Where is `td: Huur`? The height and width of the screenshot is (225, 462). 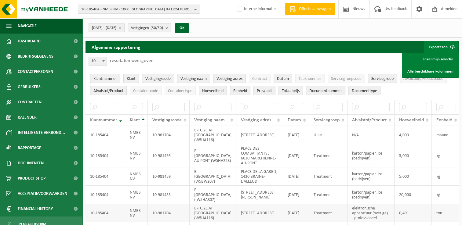 td: Huur is located at coordinates (328, 135).